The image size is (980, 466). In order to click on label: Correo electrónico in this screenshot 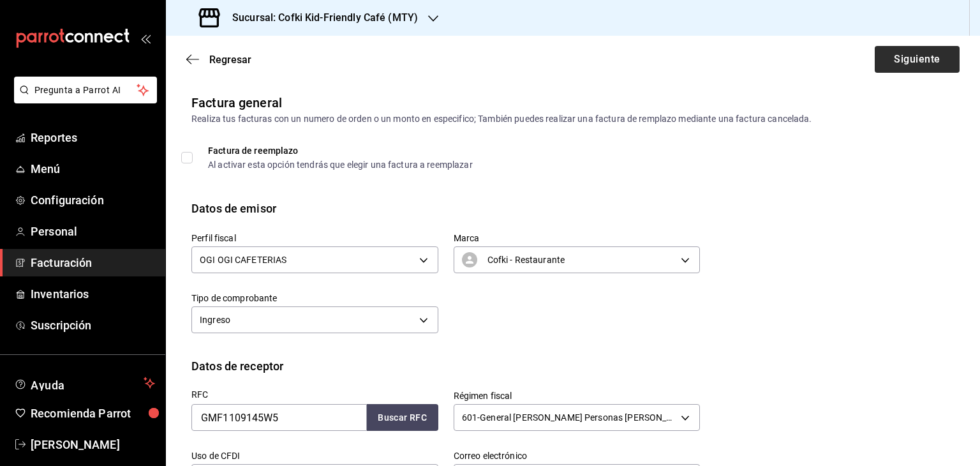, I will do `click(577, 456)`.